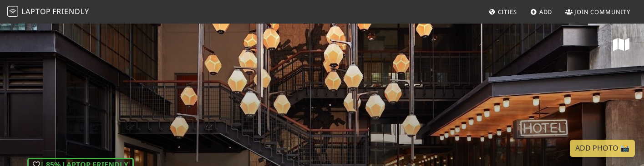 The height and width of the screenshot is (166, 644). I want to click on img: LaptopFriendly, so click(13, 11).